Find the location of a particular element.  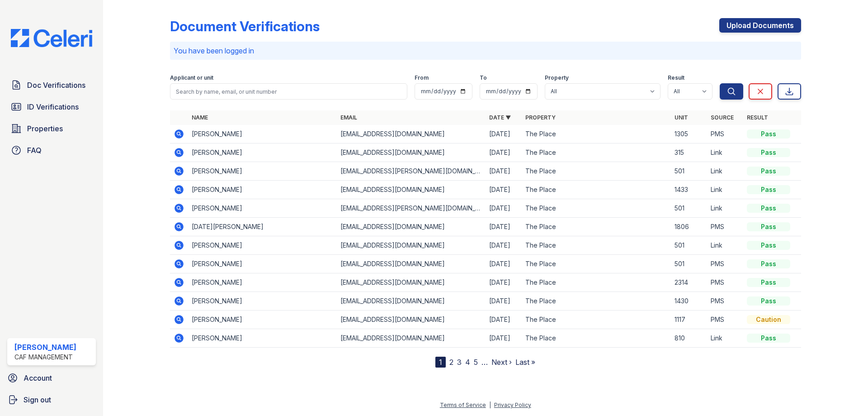

a: Last » is located at coordinates (525, 362).